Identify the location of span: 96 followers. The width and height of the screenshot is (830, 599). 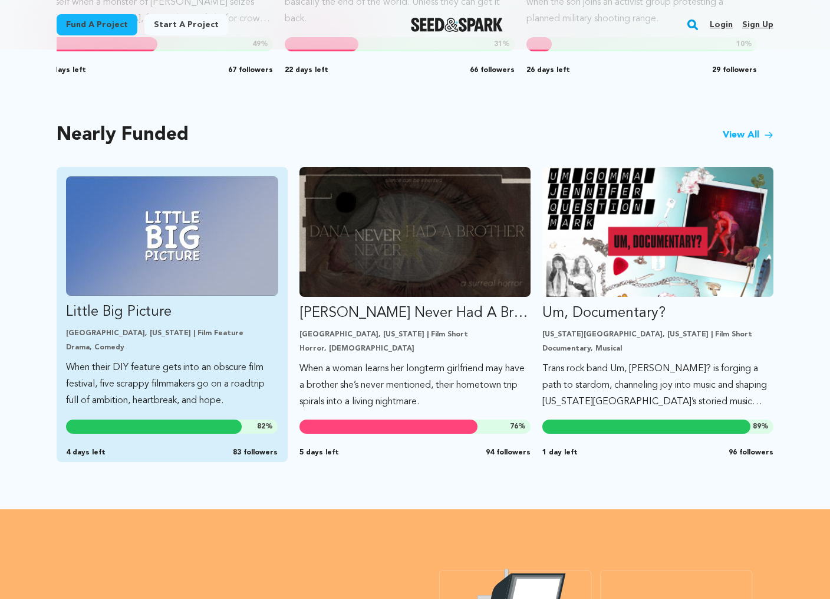
(751, 452).